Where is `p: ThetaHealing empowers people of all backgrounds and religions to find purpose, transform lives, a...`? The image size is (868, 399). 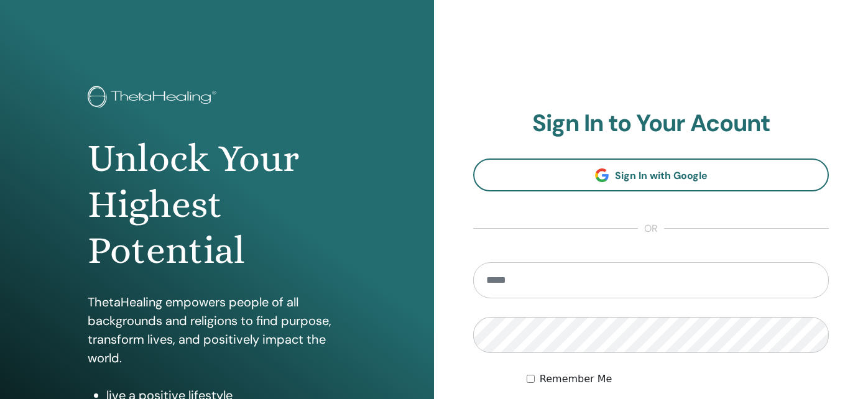 p: ThetaHealing empowers people of all backgrounds and religions to find purpose, transform lives, a... is located at coordinates (216, 330).